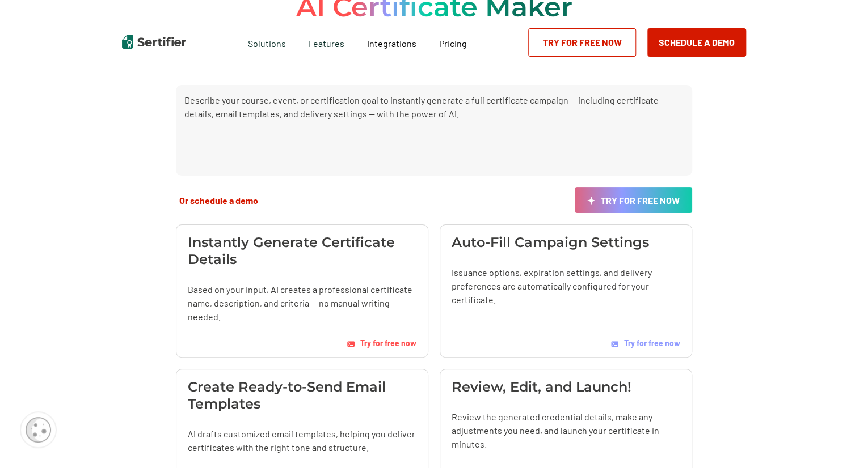  I want to click on h3: Review, Edit, and Launch!, so click(541, 387).